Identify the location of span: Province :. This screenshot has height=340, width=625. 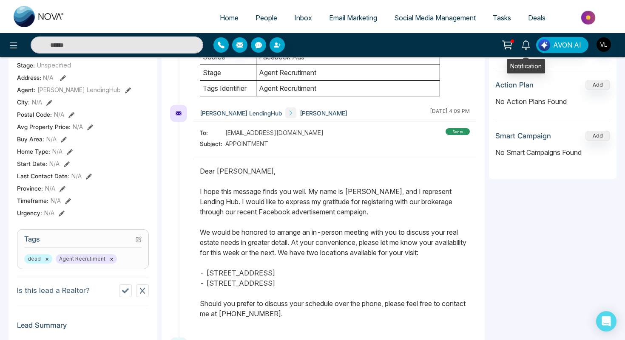
(30, 188).